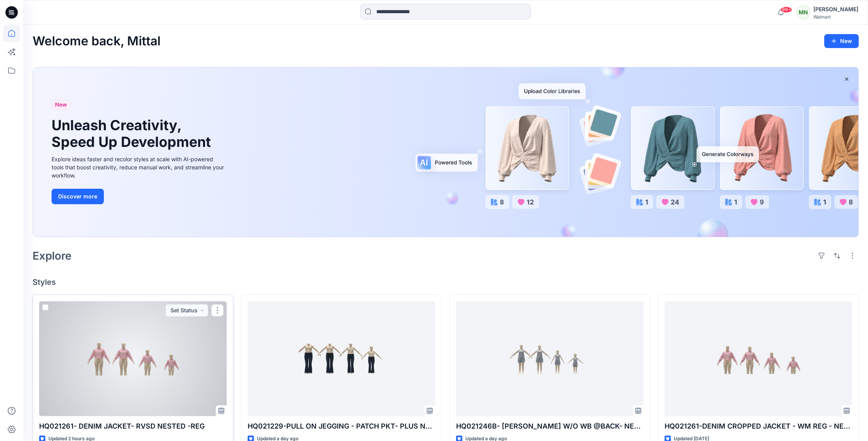  What do you see at coordinates (78, 197) in the screenshot?
I see `button: Discover more` at bounding box center [78, 197].